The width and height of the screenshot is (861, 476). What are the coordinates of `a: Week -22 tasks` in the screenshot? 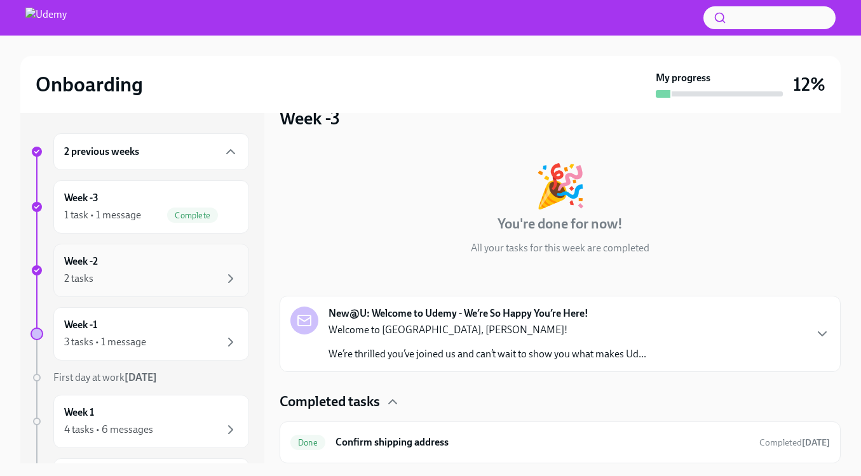 It's located at (140, 271).